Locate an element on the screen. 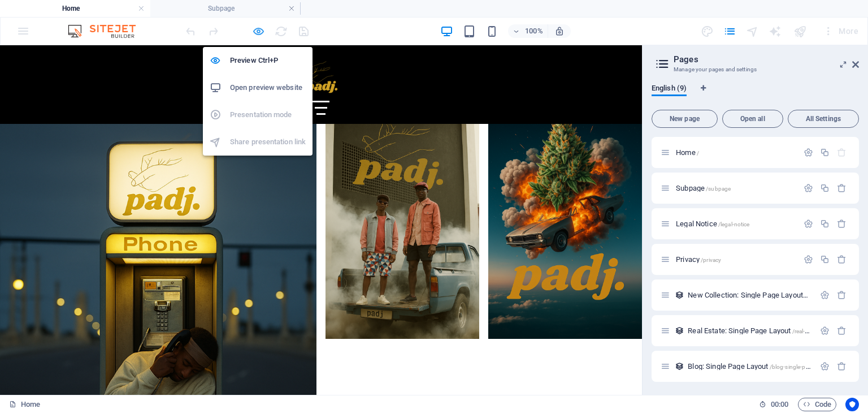 The height and width of the screenshot is (413, 868). h6: Open preview website is located at coordinates (268, 88).